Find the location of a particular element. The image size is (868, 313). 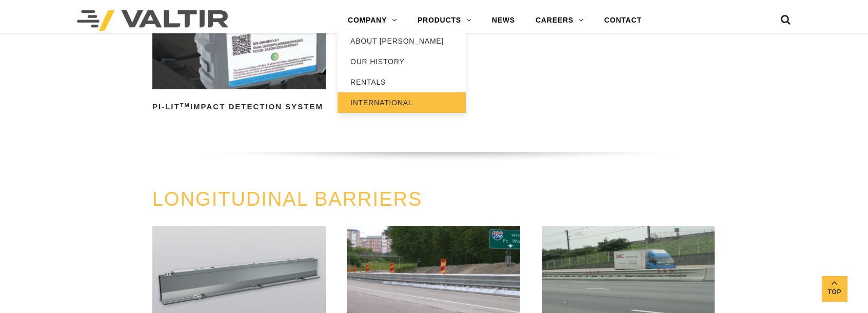

h2: PI-LIT Impact Detection System is located at coordinates (239, 107).